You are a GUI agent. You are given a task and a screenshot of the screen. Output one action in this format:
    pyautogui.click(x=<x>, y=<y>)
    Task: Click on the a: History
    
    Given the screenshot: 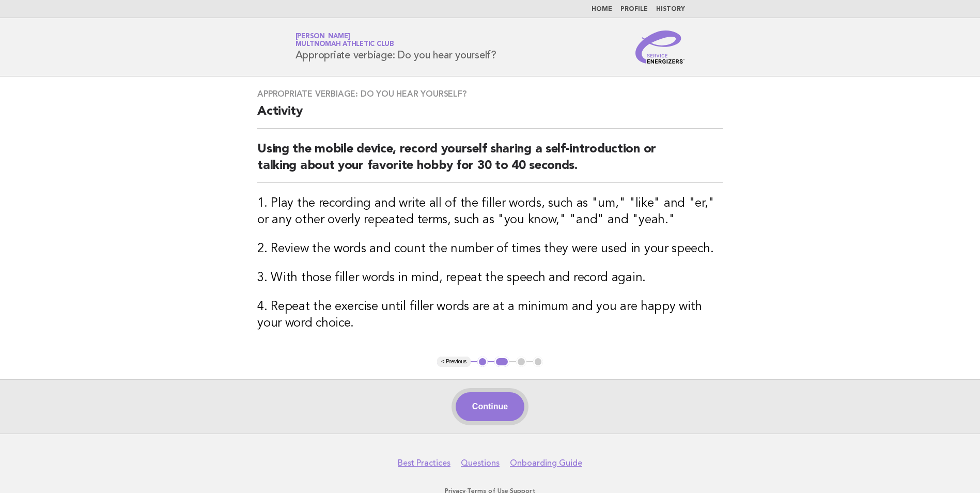 What is the action you would take?
    pyautogui.click(x=671, y=10)
    